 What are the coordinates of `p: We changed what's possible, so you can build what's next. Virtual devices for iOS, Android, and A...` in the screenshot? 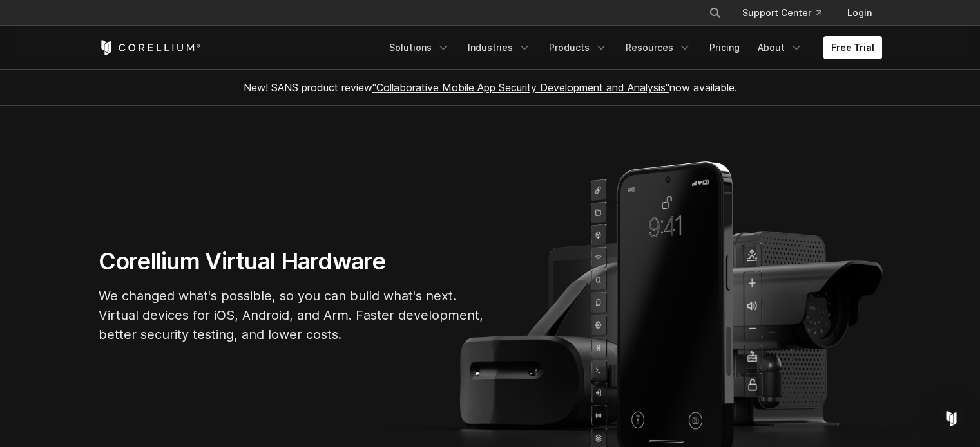 It's located at (291, 316).